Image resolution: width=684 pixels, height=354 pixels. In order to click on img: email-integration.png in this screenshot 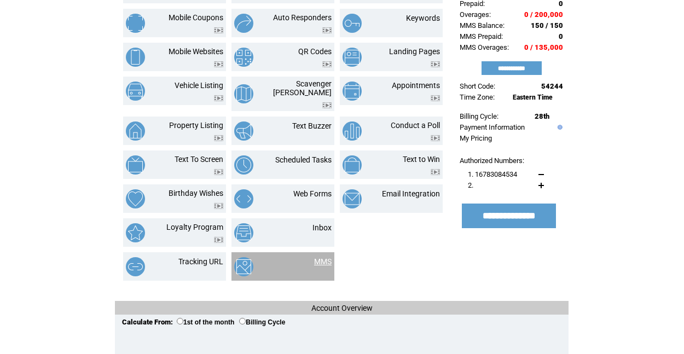, I will do `click(352, 199)`.